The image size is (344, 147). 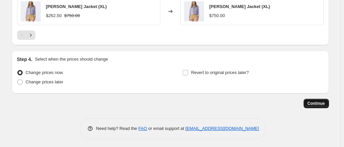 I want to click on div: $262.50, so click(x=54, y=16).